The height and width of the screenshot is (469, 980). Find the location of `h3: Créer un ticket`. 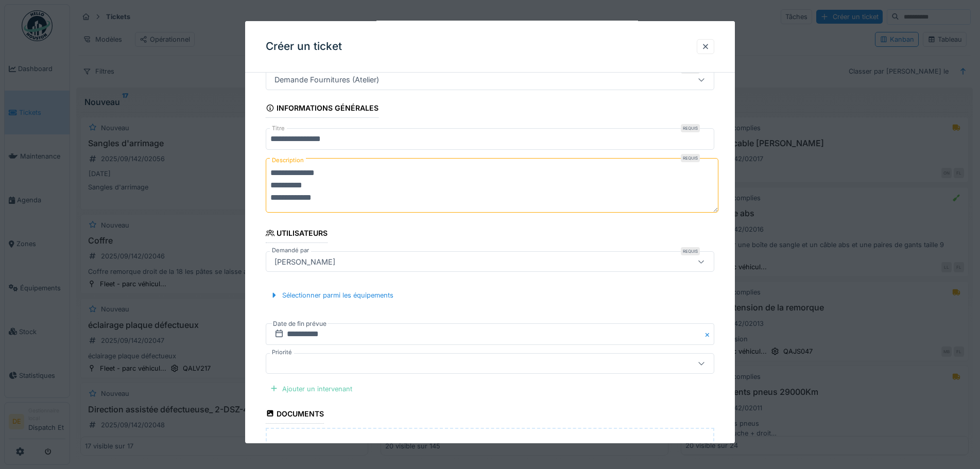

h3: Créer un ticket is located at coordinates (304, 47).